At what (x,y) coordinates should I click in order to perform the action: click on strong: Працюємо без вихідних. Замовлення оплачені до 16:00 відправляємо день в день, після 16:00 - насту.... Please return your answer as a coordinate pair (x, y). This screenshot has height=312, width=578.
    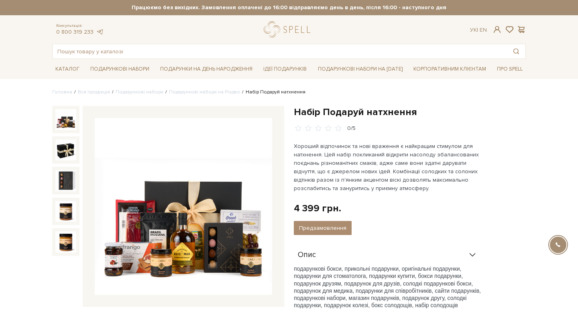
    Looking at the image, I should click on (289, 8).